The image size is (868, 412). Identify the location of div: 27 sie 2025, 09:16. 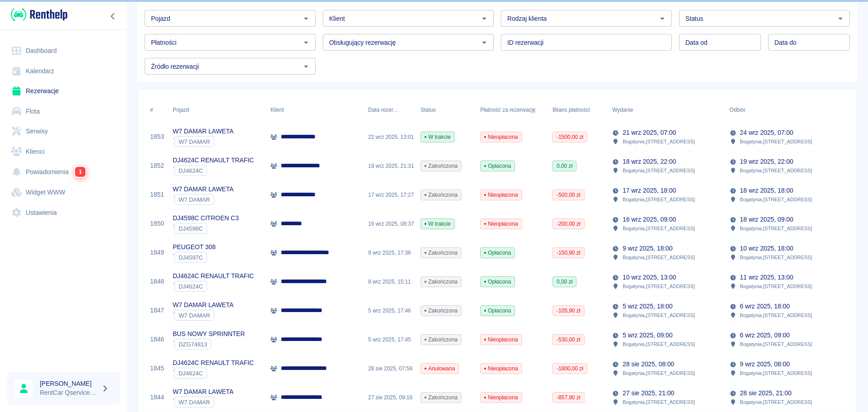
(390, 397).